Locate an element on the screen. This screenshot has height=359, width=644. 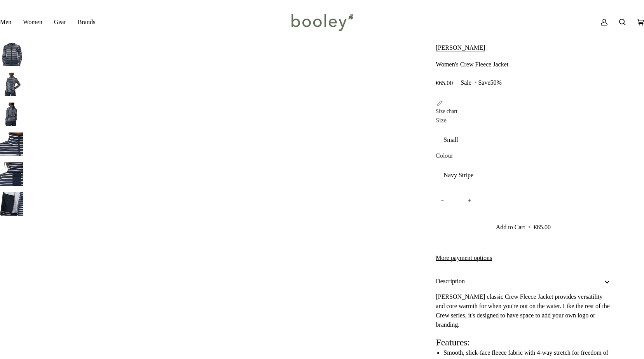
button: Small is located at coordinates (523, 140).